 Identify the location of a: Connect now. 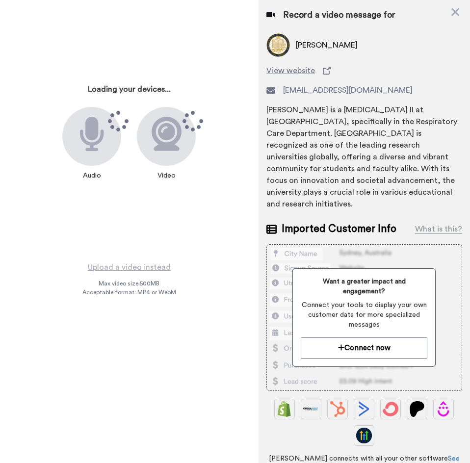
(364, 348).